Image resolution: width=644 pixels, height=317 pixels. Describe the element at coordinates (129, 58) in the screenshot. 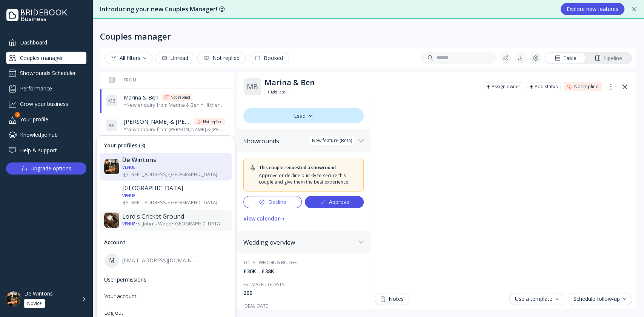

I see `div: All filters` at that location.